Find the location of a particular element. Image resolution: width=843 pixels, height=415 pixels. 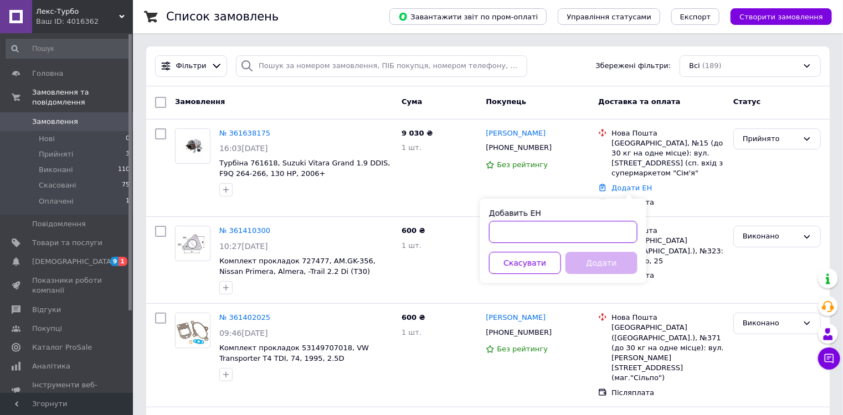

span: 110 is located at coordinates (124, 170).